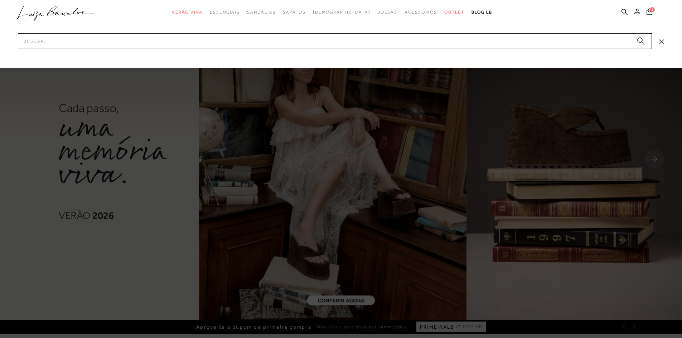 The image size is (682, 338). Describe the element at coordinates (649, 13) in the screenshot. I see `button: 1` at that location.